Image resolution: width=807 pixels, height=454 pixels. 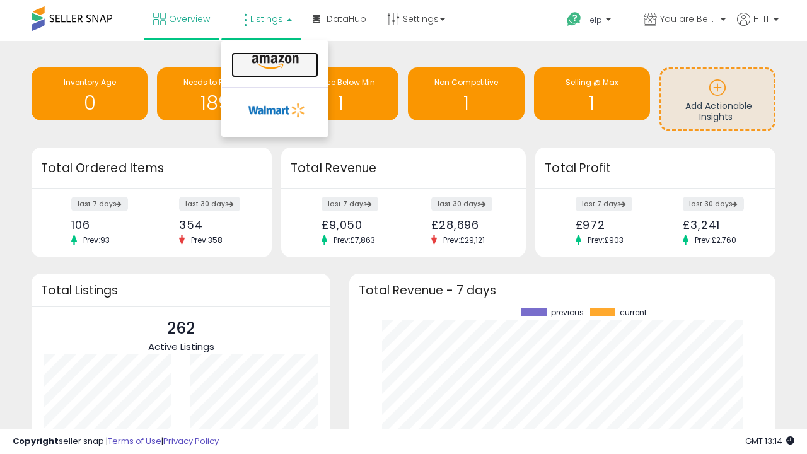 I want to click on span: Overview, so click(x=189, y=19).